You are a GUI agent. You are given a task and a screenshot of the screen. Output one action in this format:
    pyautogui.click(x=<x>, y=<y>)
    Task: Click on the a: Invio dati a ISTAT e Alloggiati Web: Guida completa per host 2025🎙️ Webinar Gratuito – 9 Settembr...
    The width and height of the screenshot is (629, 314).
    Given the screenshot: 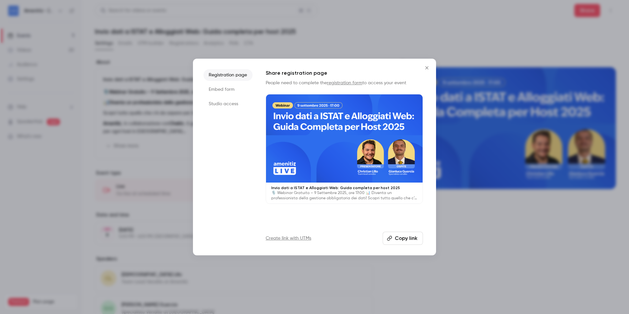 What is the action you would take?
    pyautogui.click(x=344, y=149)
    